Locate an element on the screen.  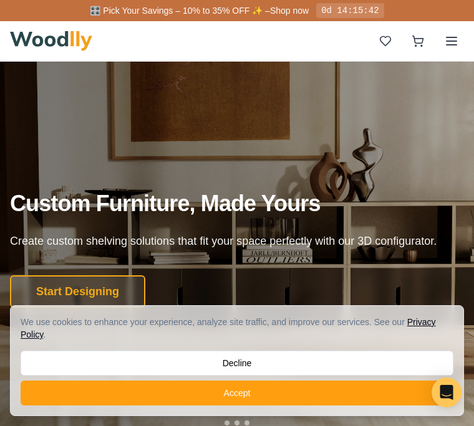
button: Decline is located at coordinates (237, 363).